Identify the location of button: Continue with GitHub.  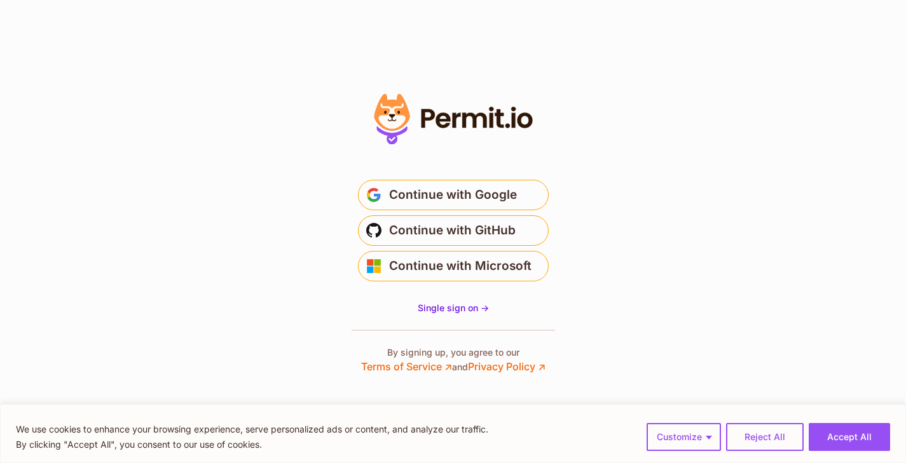
(453, 231).